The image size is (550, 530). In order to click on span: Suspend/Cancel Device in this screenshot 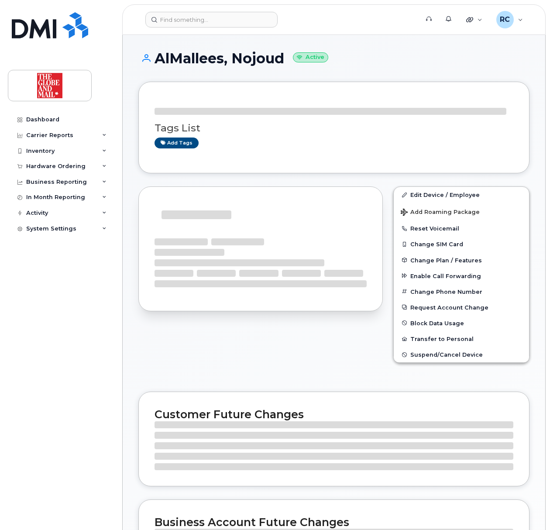, I will do `click(446, 354)`.